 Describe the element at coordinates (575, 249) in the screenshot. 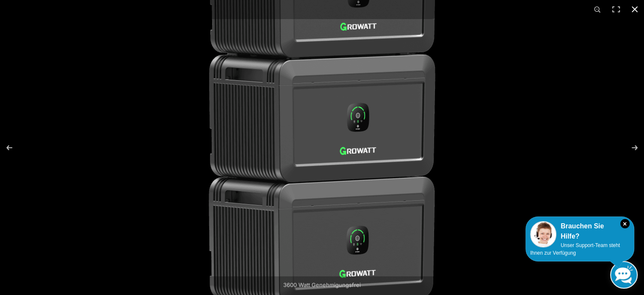

I see `span: Unser Support-Team steht Ihnen zur Verfügung` at that location.